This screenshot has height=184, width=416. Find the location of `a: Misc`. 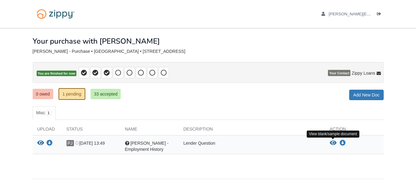

a: Misc is located at coordinates (44, 113).